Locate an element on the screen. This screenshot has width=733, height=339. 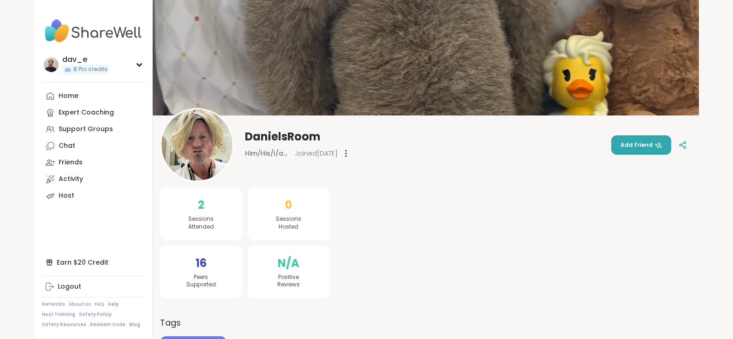
a: Safety Policy is located at coordinates (95, 314).